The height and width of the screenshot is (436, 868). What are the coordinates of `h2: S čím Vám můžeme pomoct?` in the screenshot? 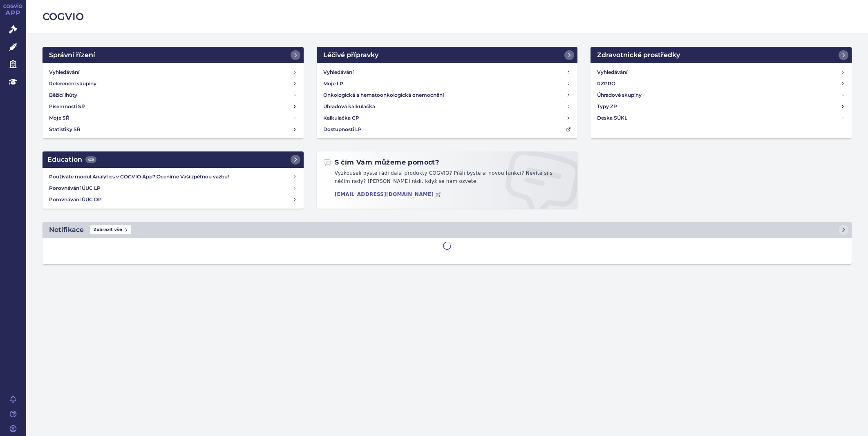 It's located at (381, 163).